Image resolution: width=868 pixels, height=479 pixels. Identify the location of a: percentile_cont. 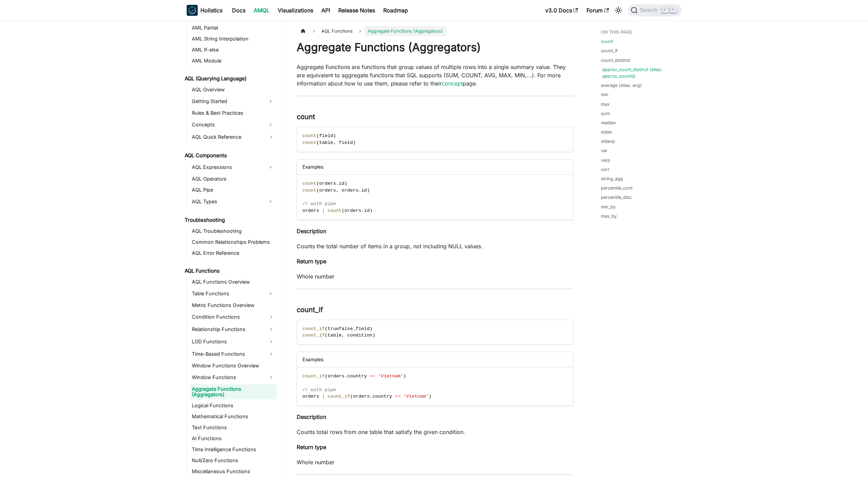
(617, 188).